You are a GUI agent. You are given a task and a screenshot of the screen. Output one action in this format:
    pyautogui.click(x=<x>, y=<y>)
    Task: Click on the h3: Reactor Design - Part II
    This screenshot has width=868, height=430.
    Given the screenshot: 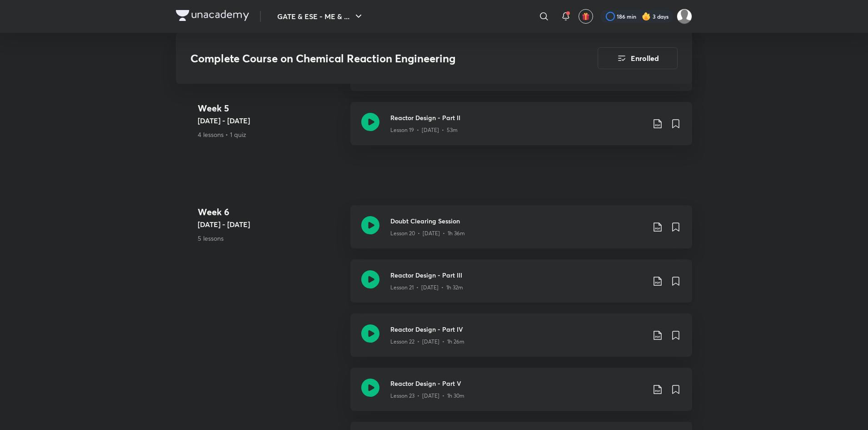 What is the action you would take?
    pyautogui.click(x=518, y=117)
    